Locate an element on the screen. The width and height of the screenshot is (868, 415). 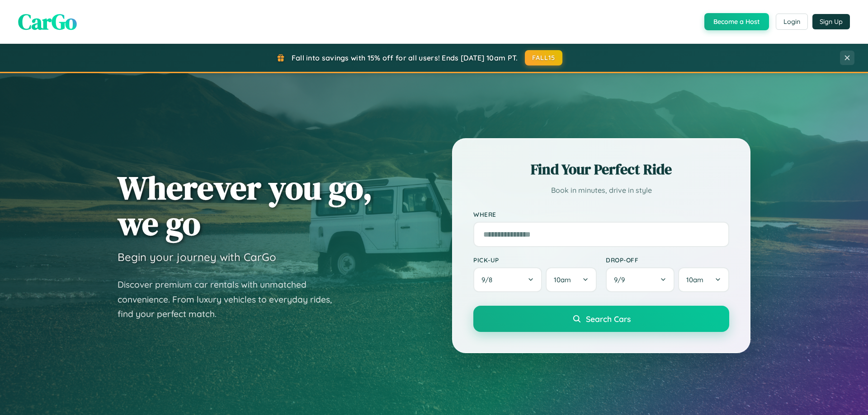
p: Book in minutes, drive in style is located at coordinates (602, 190).